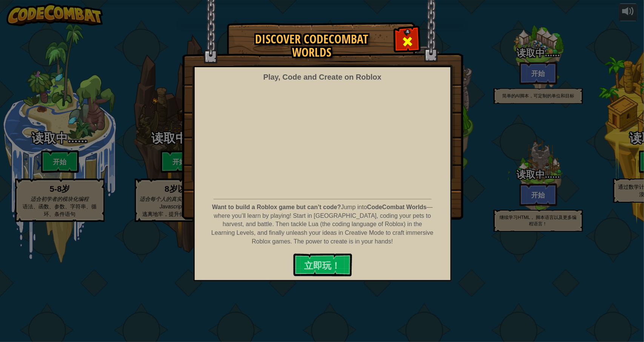 This screenshot has width=644, height=342. I want to click on strong: Want to build a Roblox game but can’t code?, so click(277, 207).